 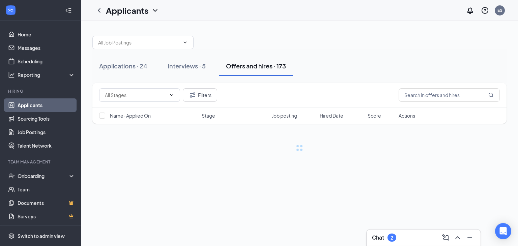 What do you see at coordinates (127, 10) in the screenshot?
I see `h1: Applicants` at bounding box center [127, 10].